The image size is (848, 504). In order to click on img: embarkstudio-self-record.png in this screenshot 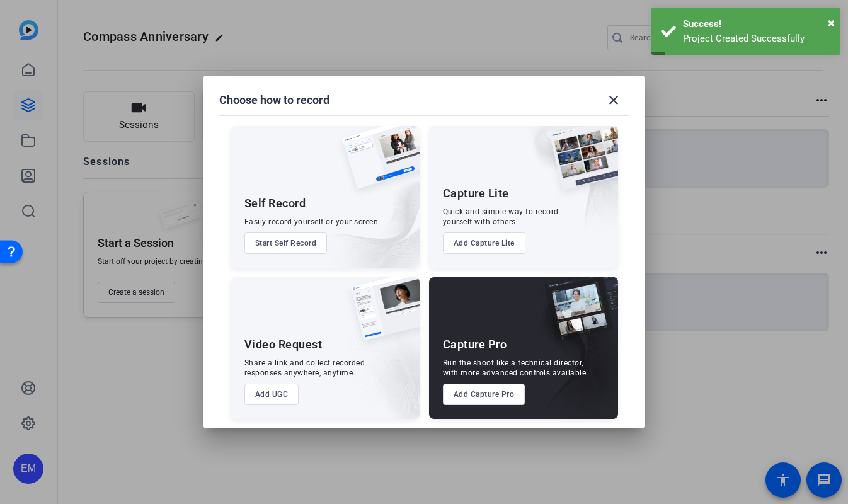, I will do `click(365, 211)`.